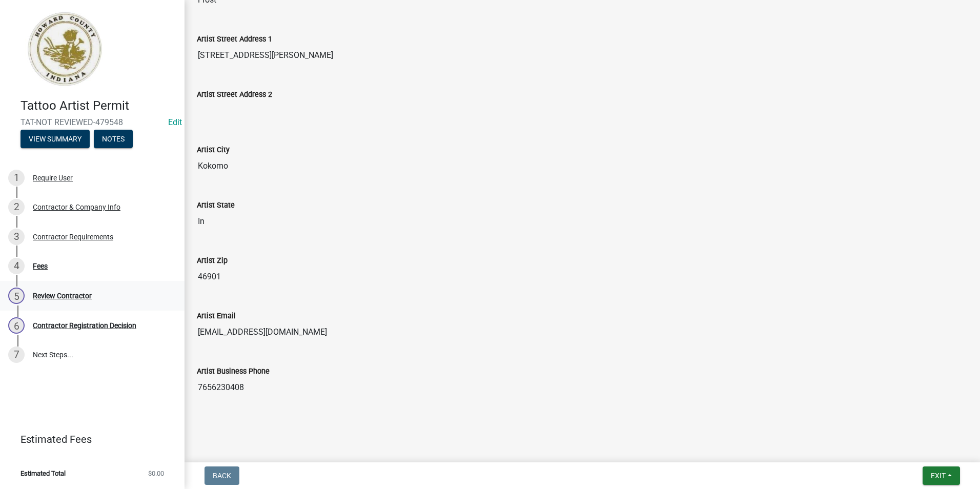  What do you see at coordinates (53, 178) in the screenshot?
I see `div: Require User` at bounding box center [53, 178].